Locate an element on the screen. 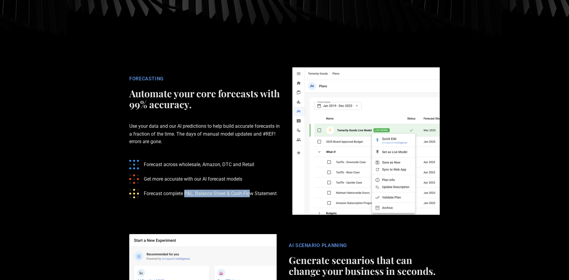  p: Get more accurate with our AI forecast models is located at coordinates (193, 179).